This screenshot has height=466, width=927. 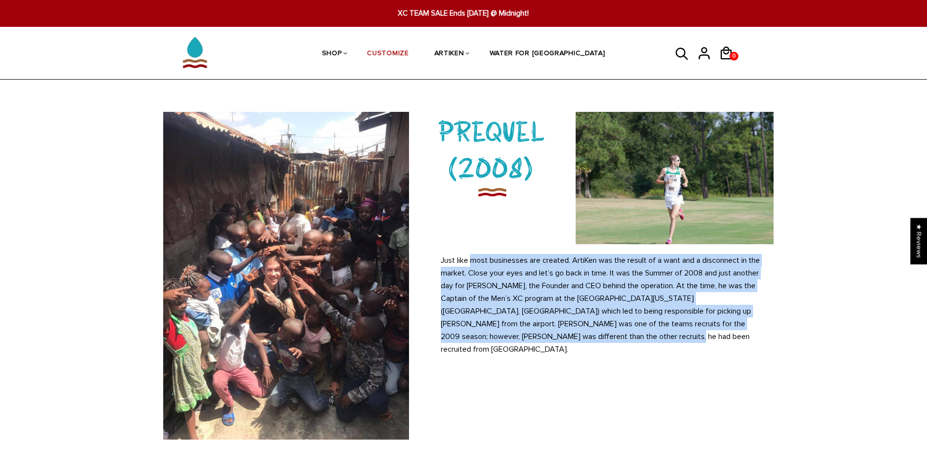 I want to click on a: CUSTOMIZE, so click(x=387, y=54).